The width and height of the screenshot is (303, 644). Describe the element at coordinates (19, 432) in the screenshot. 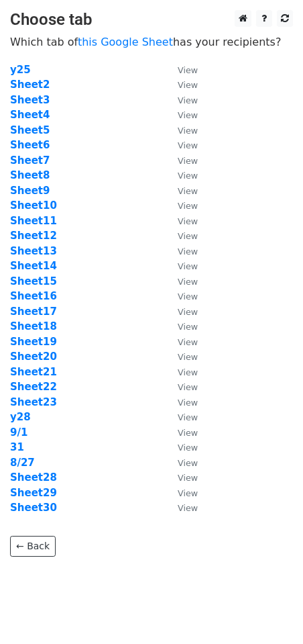

I see `a: 9/1` at that location.